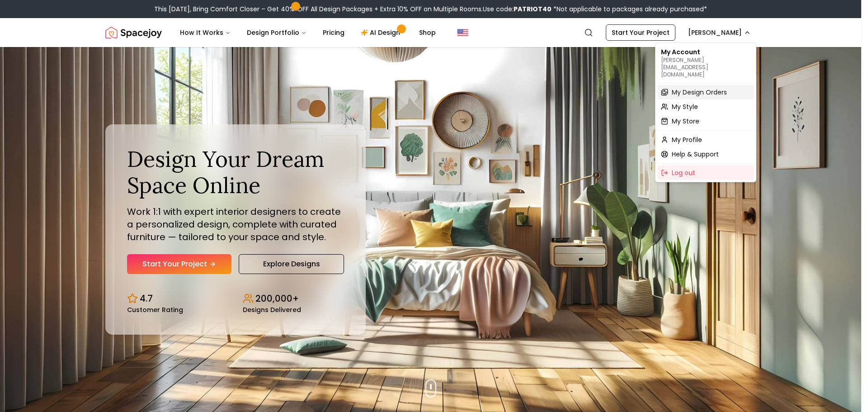  What do you see at coordinates (706, 107) in the screenshot?
I see `a: My Style` at bounding box center [706, 107].